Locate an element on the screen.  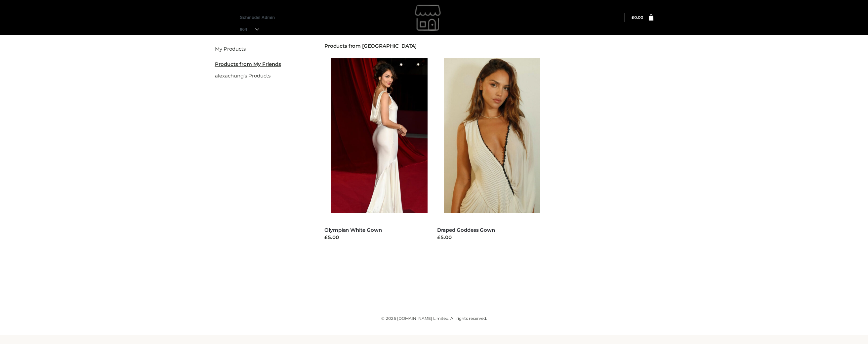
a: £0.00 is located at coordinates (637, 17).